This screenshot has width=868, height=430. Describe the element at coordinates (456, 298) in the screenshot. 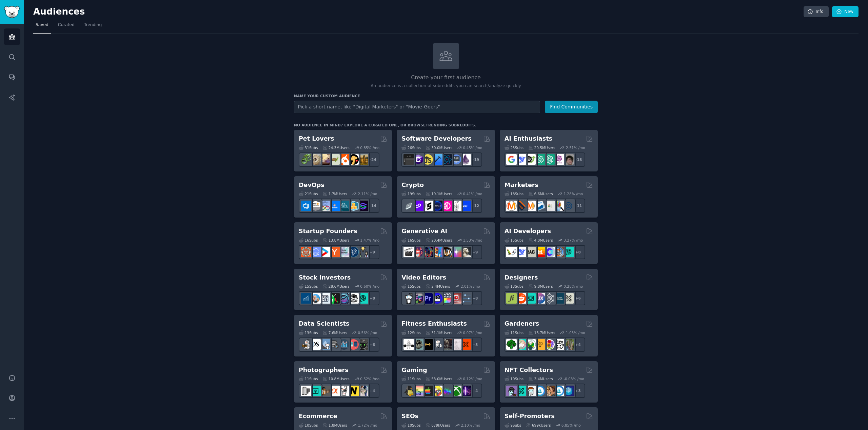

I see `img: Youtubevideo` at that location.